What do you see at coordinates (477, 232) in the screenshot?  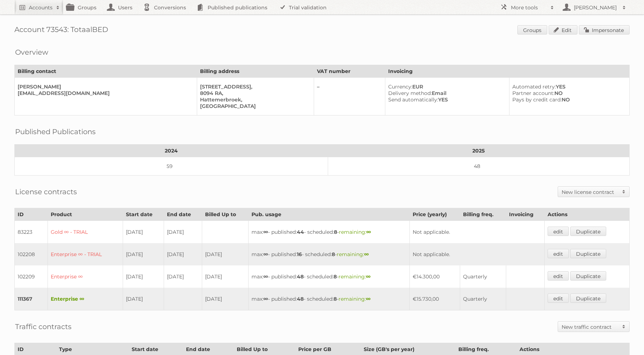 I see `td: Not applicable.` at bounding box center [477, 232].